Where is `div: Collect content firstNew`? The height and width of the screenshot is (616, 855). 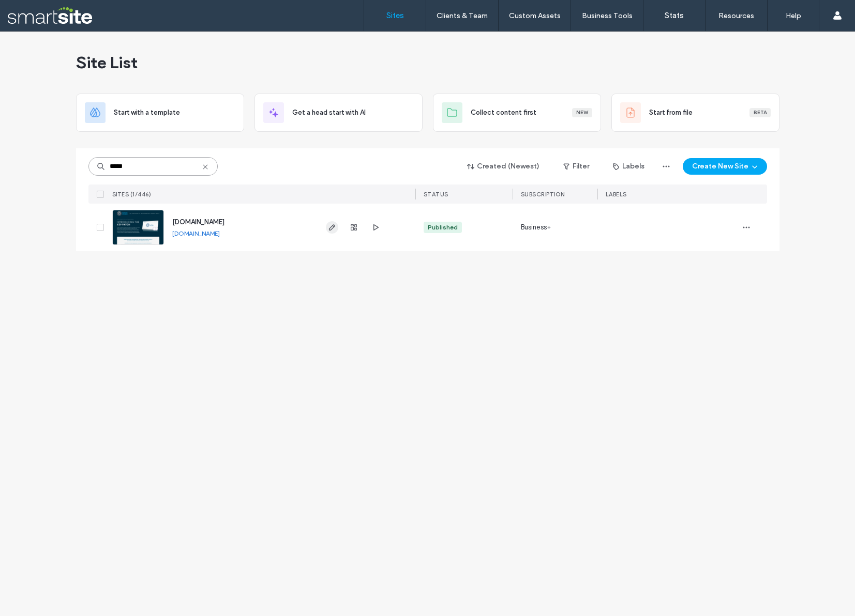
div: Collect content firstNew is located at coordinates (516, 113).